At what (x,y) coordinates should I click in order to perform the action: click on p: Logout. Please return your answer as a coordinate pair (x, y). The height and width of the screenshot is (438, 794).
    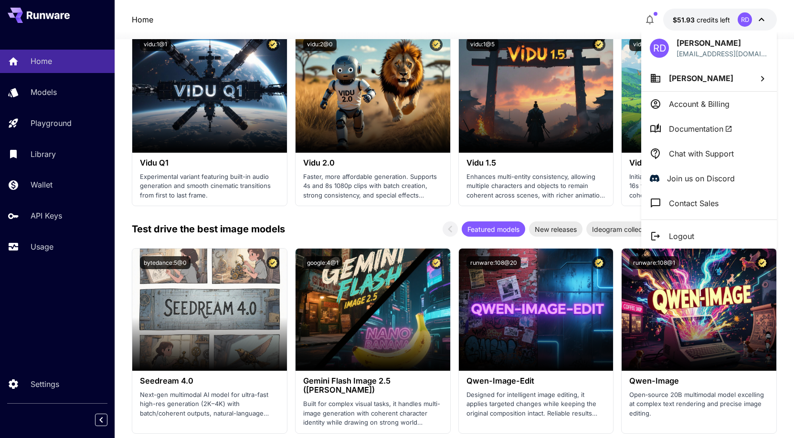
    Looking at the image, I should click on (681, 236).